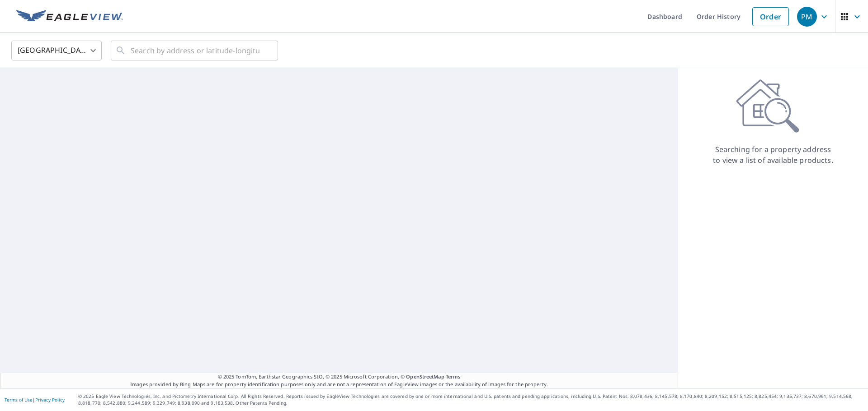 This screenshot has width=868, height=411. I want to click on img: EV Logo, so click(70, 17).